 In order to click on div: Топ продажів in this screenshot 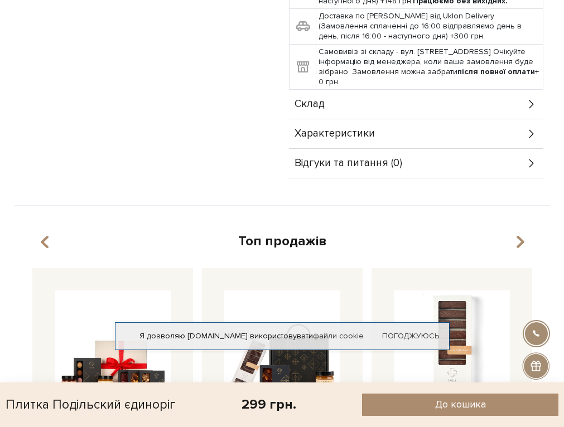, I will do `click(282, 241)`.